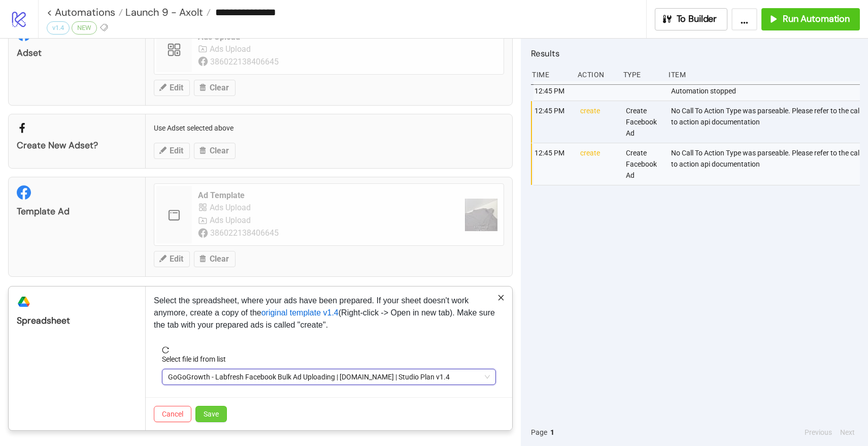 This screenshot has height=446, width=868. Describe the element at coordinates (697, 19) in the screenshot. I see `span: To Builder` at that location.